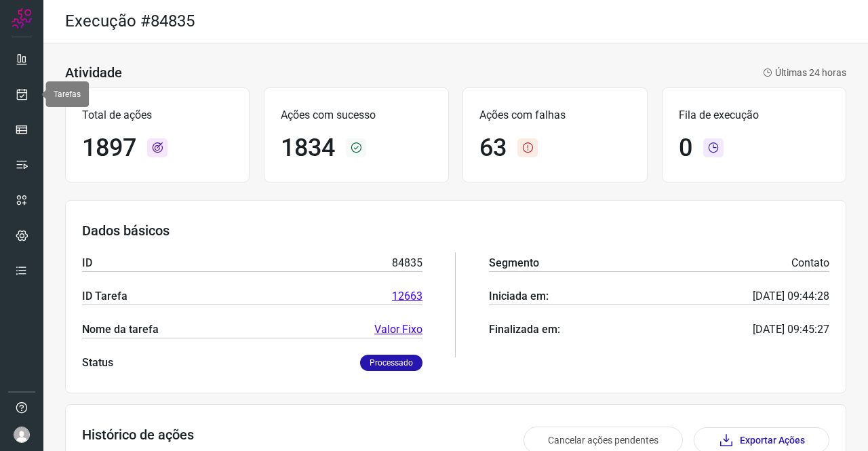  I want to click on p: Ações com falhas, so click(555, 116).